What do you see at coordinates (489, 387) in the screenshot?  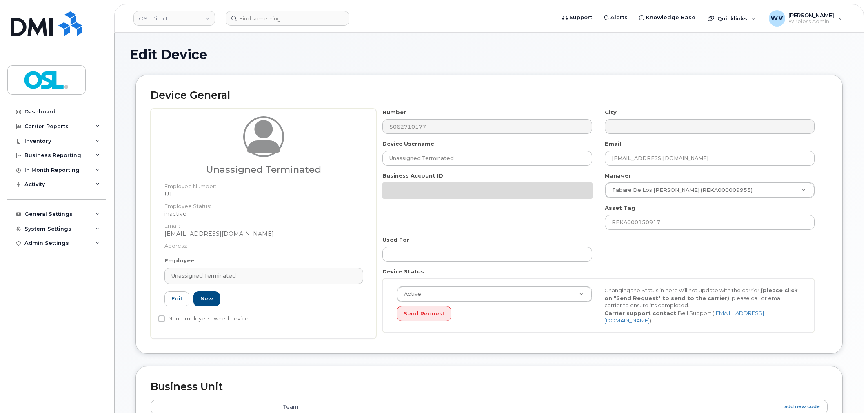 I see `h2: Business Unit` at bounding box center [489, 387].